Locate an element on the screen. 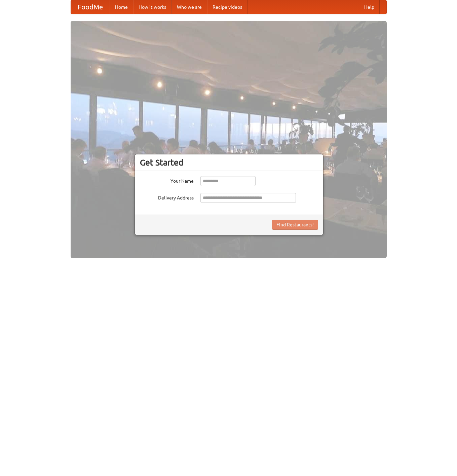 Image resolution: width=457 pixels, height=476 pixels. a: Home is located at coordinates (121, 7).